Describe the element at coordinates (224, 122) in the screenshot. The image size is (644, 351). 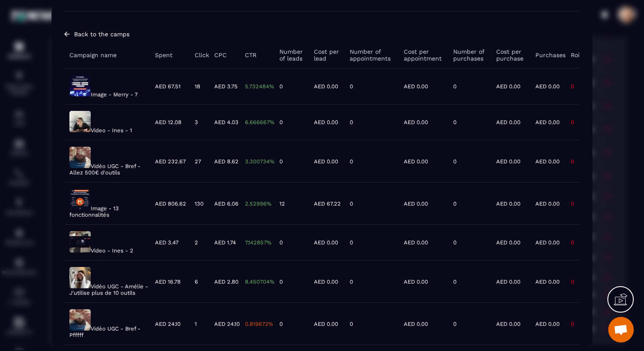
I see `td: AED 4.03` at that location.